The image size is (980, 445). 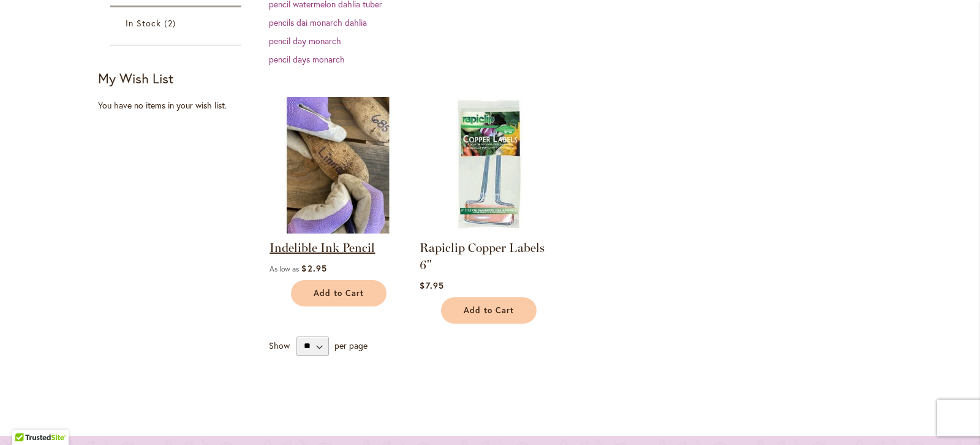 What do you see at coordinates (179, 105) in the screenshot?
I see `div: You have no items in your wish list.` at bounding box center [179, 105].